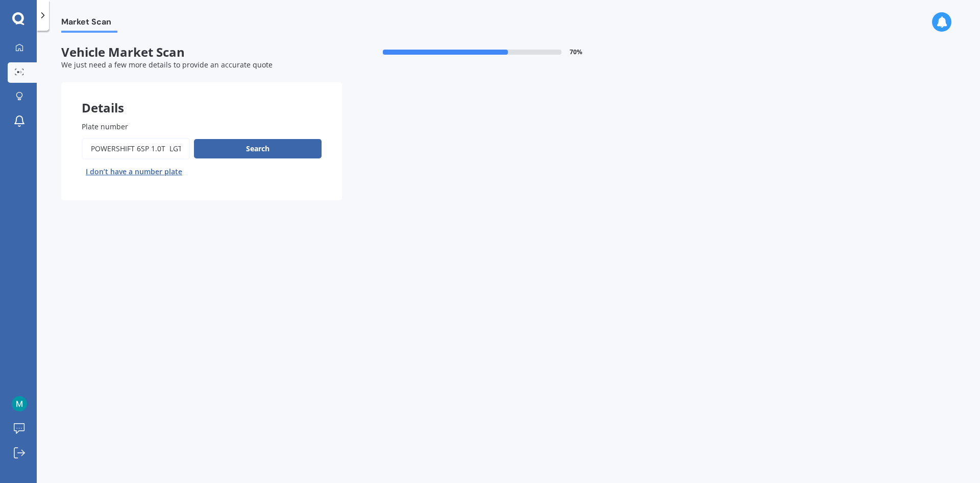 This screenshot has height=483, width=980. I want to click on span: 70 %, so click(575, 52).